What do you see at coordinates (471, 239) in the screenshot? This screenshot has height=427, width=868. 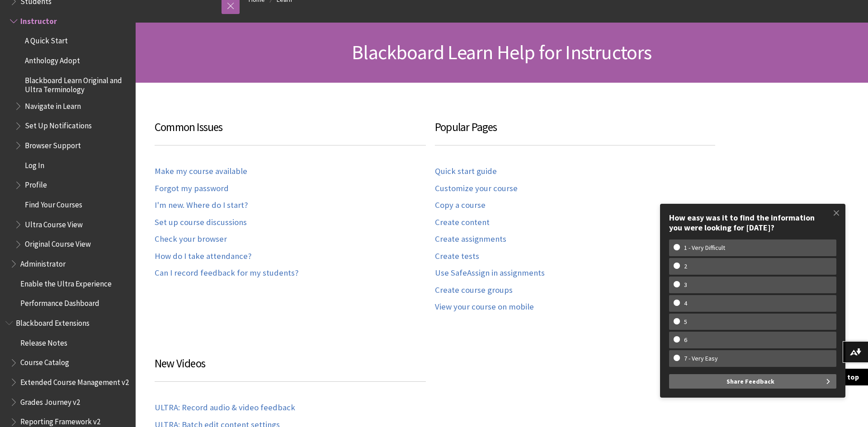 I see `a: Create assignments` at bounding box center [471, 239].